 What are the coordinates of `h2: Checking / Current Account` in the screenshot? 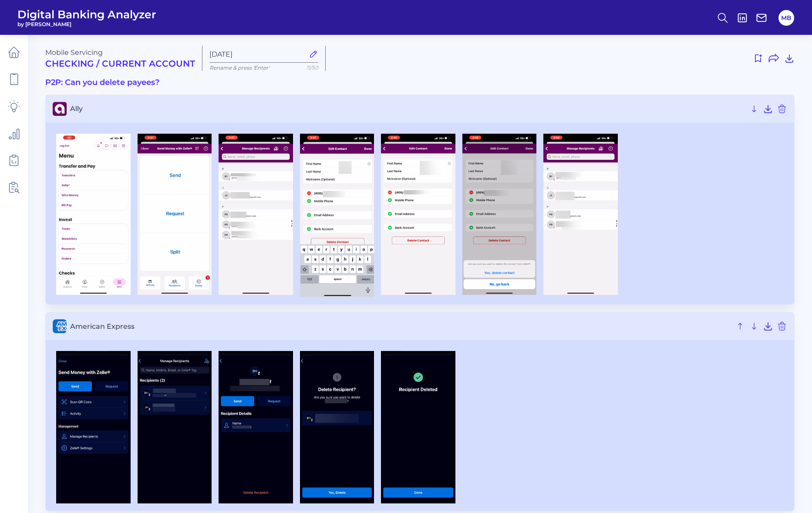 It's located at (120, 63).